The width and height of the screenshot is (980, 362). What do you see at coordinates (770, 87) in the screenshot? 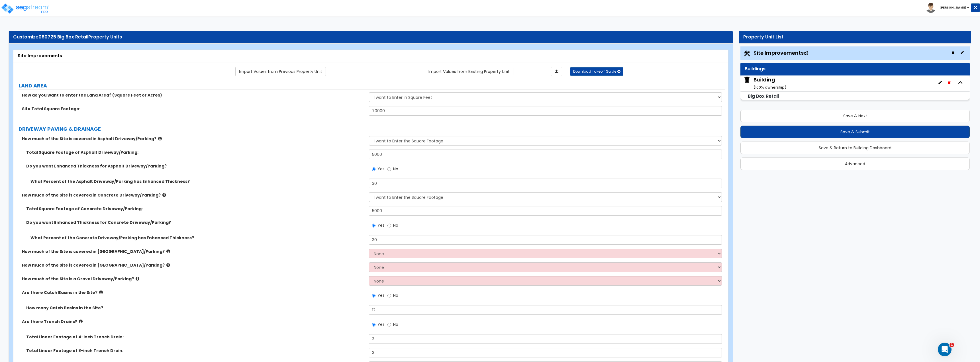
I see `small: ( 100 % ownership)` at bounding box center [770, 87].